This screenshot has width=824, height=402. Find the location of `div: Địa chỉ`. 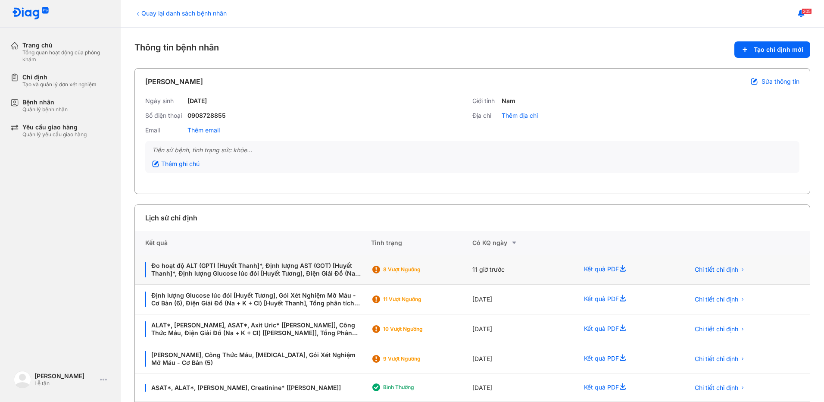

div: Địa chỉ is located at coordinates (485, 115).